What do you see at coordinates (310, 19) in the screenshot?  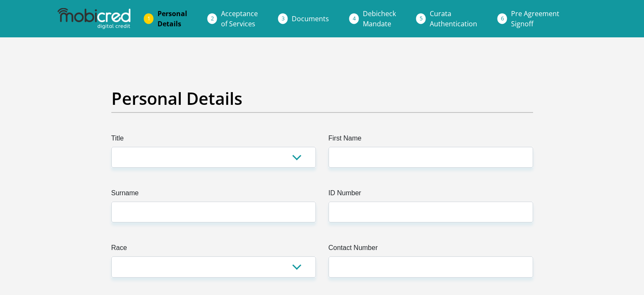 I see `span: Documents` at bounding box center [310, 19].